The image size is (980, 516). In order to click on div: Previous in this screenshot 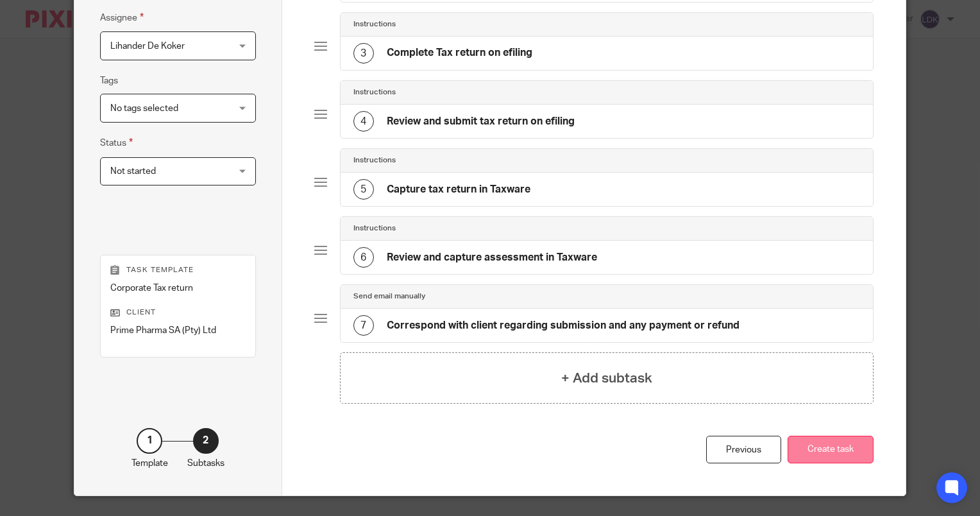, I will do `click(743, 449)`.